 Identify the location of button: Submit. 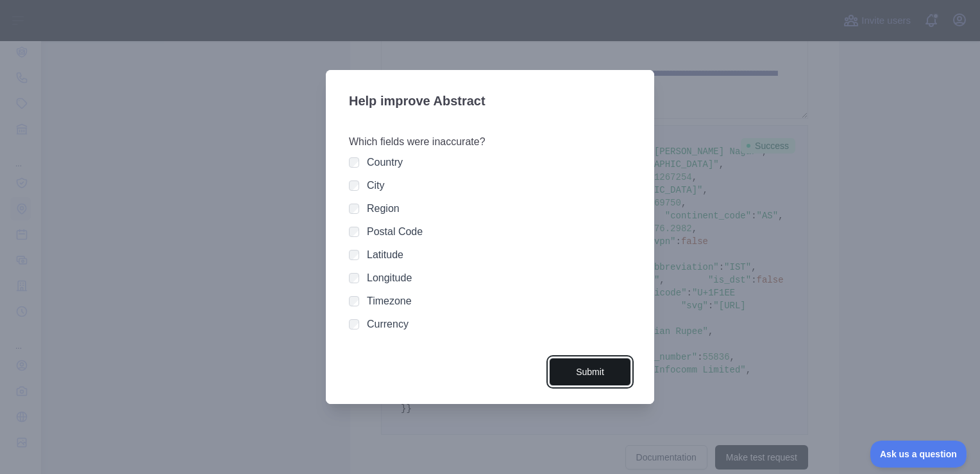
(590, 372).